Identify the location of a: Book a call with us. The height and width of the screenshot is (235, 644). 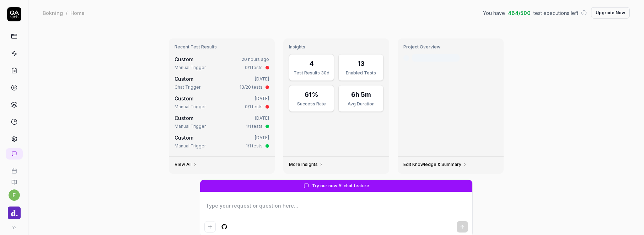
(14, 168).